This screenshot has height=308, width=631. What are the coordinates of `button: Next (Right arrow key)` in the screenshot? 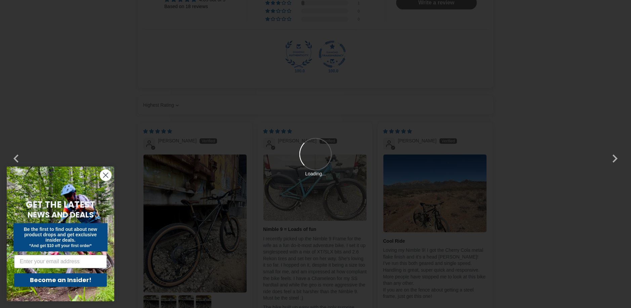 It's located at (615, 154).